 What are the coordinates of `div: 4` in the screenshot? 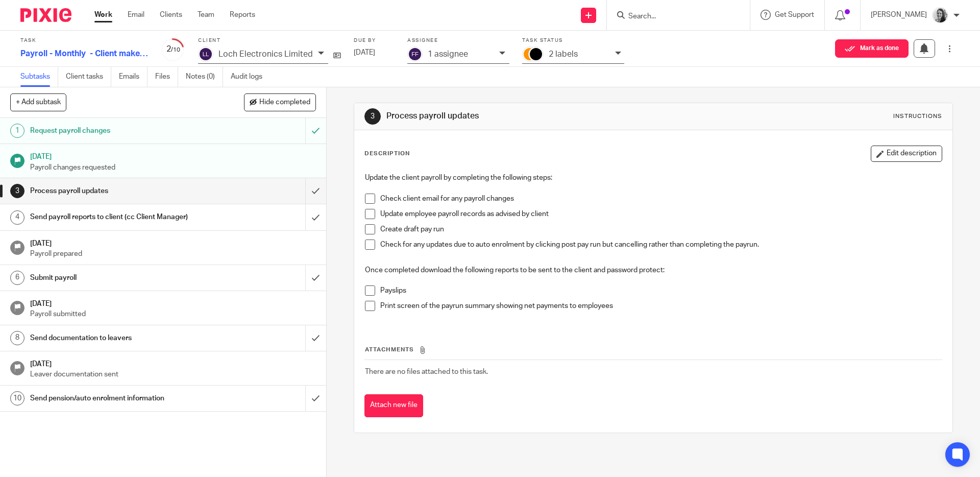 It's located at (17, 218).